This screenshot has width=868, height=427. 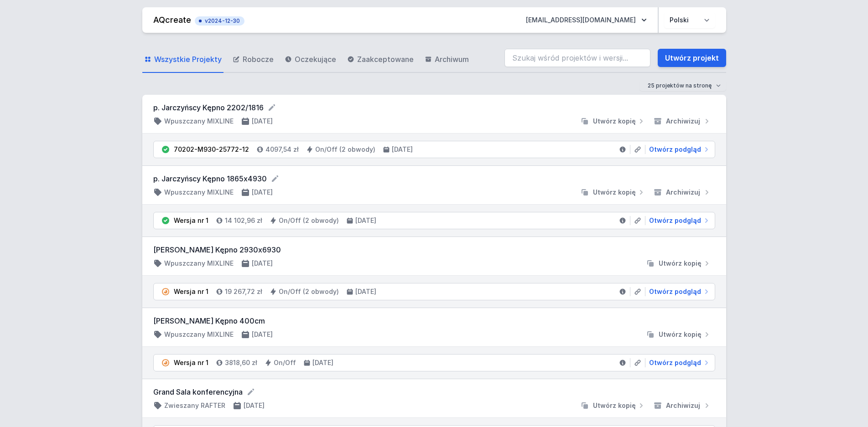 What do you see at coordinates (311, 60) in the screenshot?
I see `a: Oczekujące` at bounding box center [311, 60].